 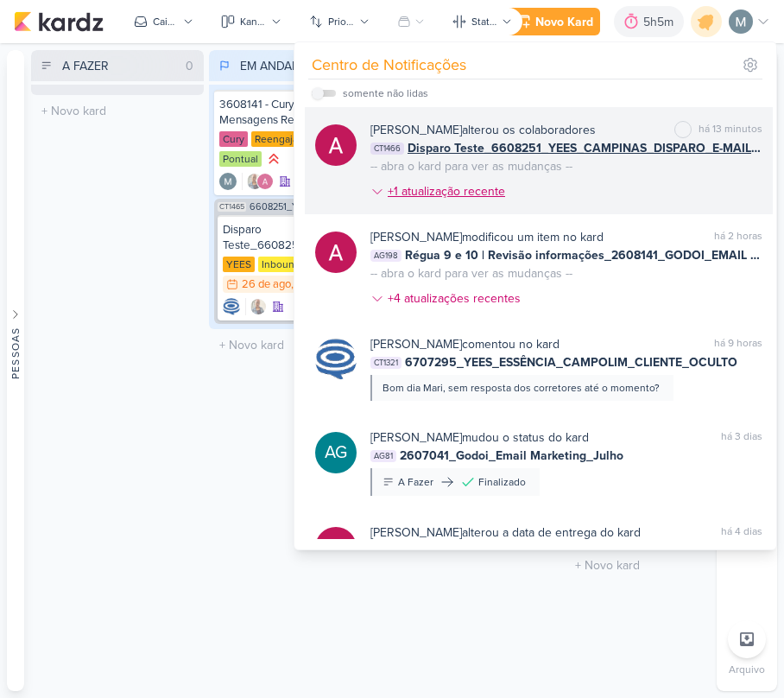 What do you see at coordinates (256, 307) in the screenshot?
I see `div: Colaboradores: Iara Santos` at bounding box center [256, 307].